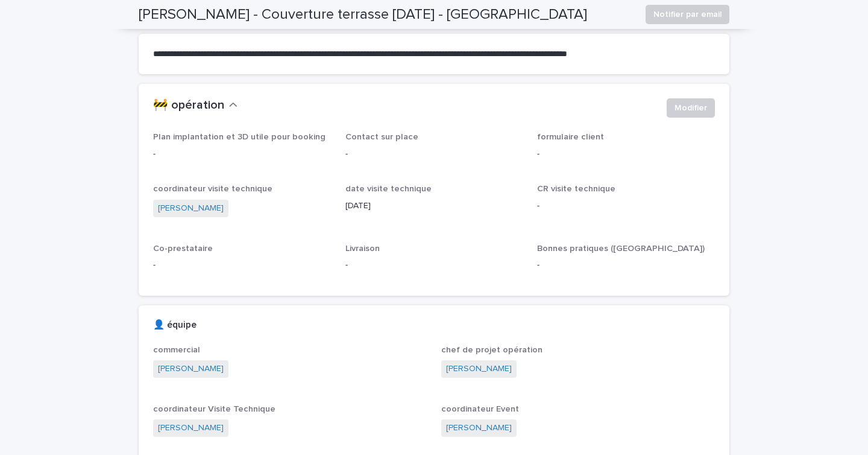 The width and height of the screenshot is (868, 455). What do you see at coordinates (570, 137) in the screenshot?
I see `span: formulaire client` at bounding box center [570, 137].